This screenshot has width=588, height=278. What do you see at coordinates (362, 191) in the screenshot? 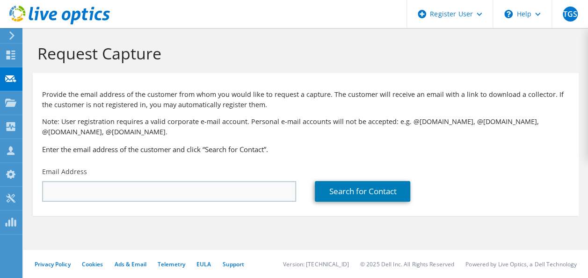
I see `a: Search for Contact` at bounding box center [362, 191].